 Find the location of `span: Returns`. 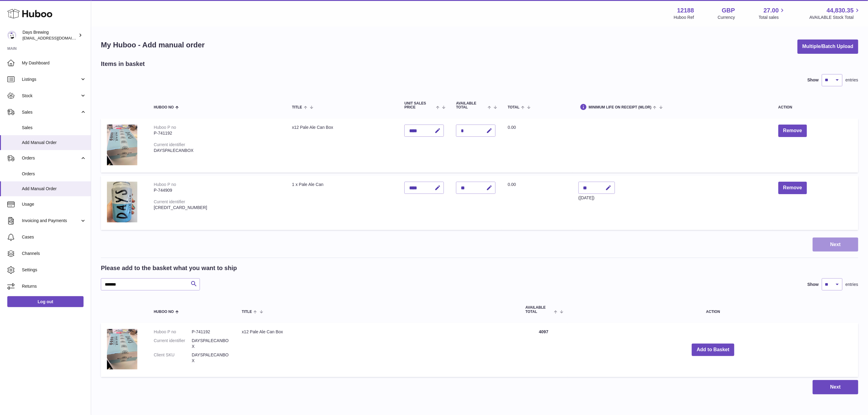

span: Returns is located at coordinates (54, 286).